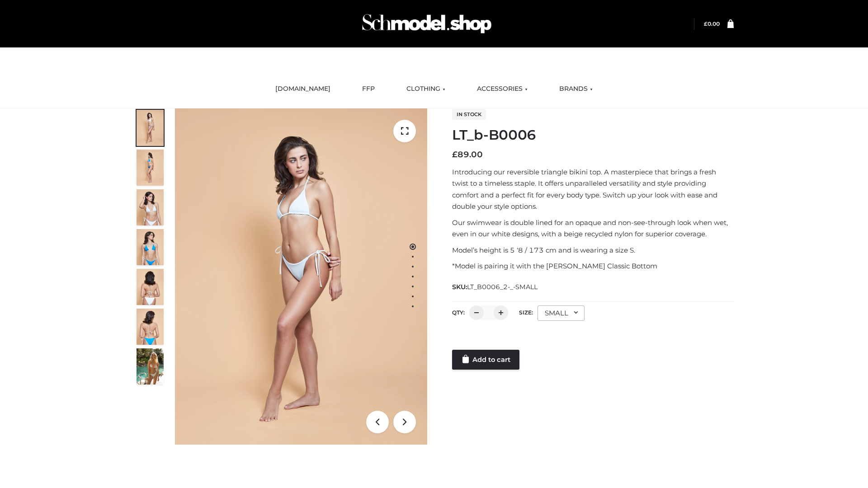  What do you see at coordinates (458, 312) in the screenshot?
I see `label: QTY:` at bounding box center [458, 312].